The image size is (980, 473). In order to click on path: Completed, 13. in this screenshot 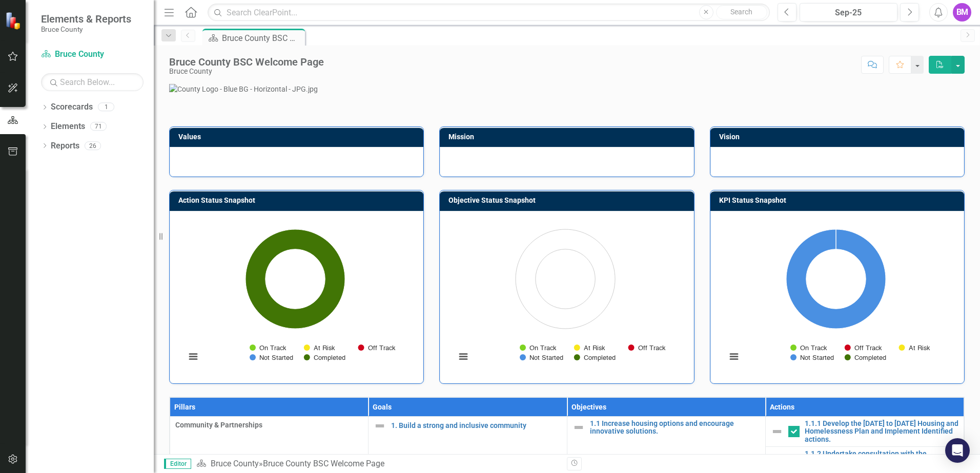, I will do `click(295, 279)`.